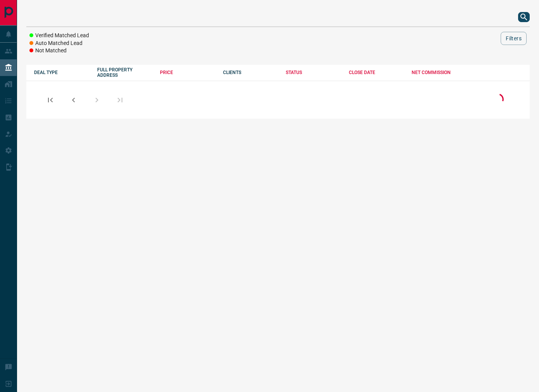 The image size is (539, 392). I want to click on div: Loading, so click(498, 99).